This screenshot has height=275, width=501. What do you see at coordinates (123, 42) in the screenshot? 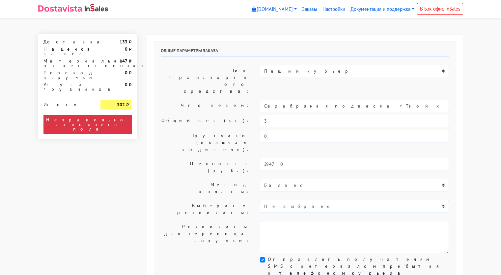
I see `strong: 133` at bounding box center [123, 42].